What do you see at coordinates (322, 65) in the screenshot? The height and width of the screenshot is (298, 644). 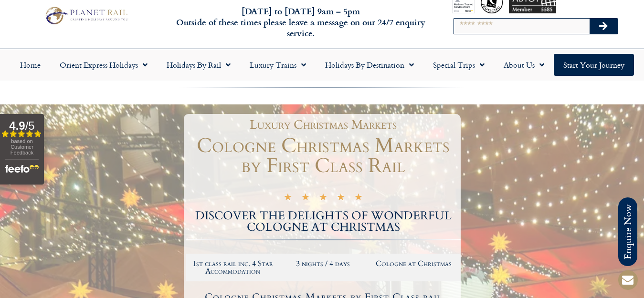 I see `nav: Menu` at bounding box center [322, 65].